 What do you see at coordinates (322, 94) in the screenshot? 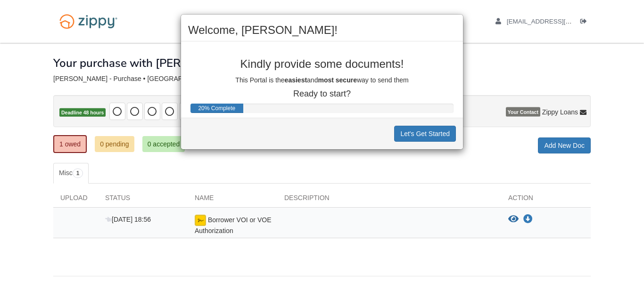
I see `p: Ready to start?` at bounding box center [322, 94].